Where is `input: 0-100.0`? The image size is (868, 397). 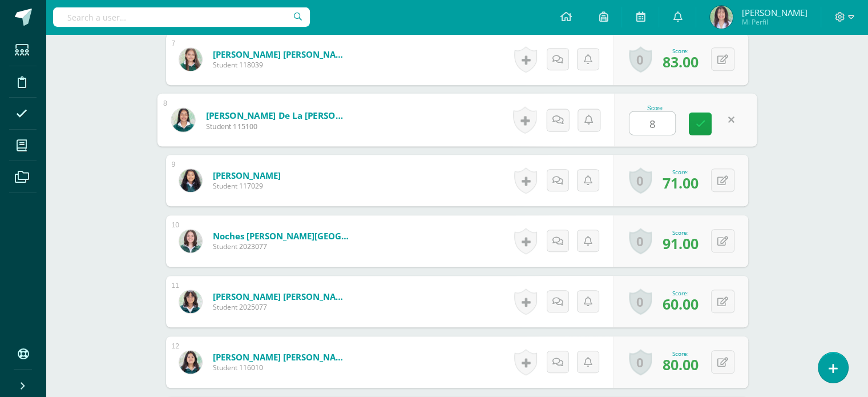
input: 0-100.0 is located at coordinates (652, 123).